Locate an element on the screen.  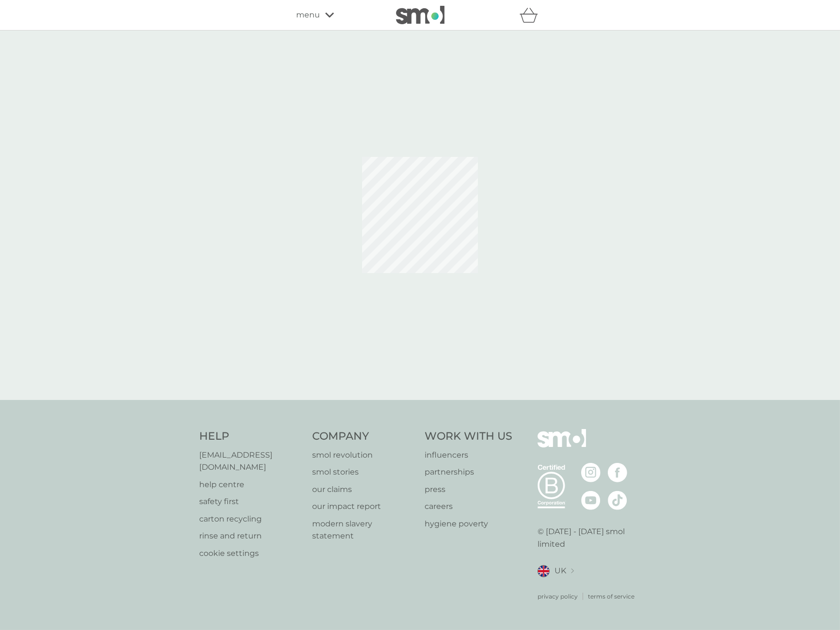
p: influencers is located at coordinates (469, 455).